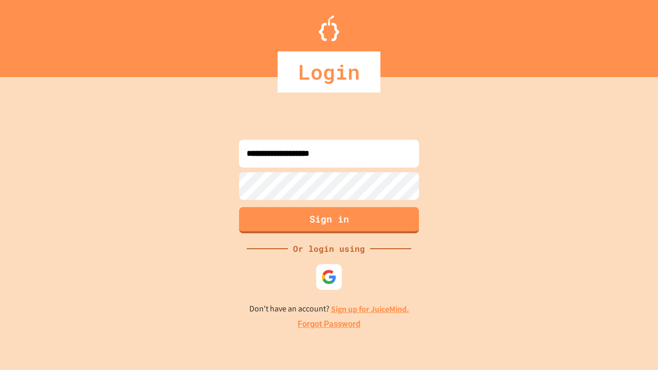  What do you see at coordinates (329, 28) in the screenshot?
I see `img: Logo.svg` at bounding box center [329, 28].